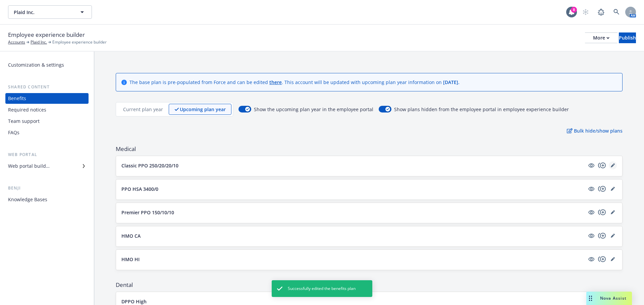 The width and height of the screenshot is (644, 305). I want to click on div: Benefits, so click(17, 99).